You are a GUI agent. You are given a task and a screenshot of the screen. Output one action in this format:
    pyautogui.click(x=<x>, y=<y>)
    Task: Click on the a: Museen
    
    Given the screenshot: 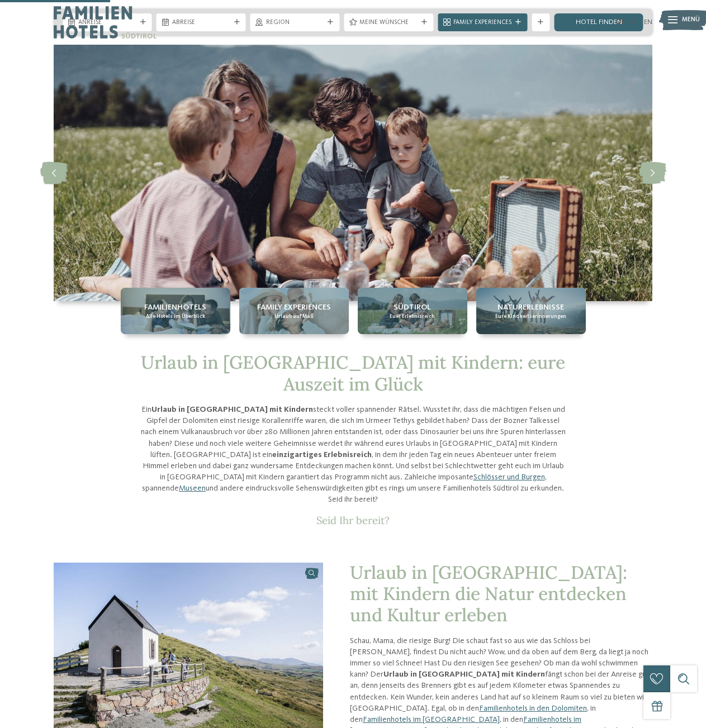 What is the action you would take?
    pyautogui.click(x=192, y=489)
    